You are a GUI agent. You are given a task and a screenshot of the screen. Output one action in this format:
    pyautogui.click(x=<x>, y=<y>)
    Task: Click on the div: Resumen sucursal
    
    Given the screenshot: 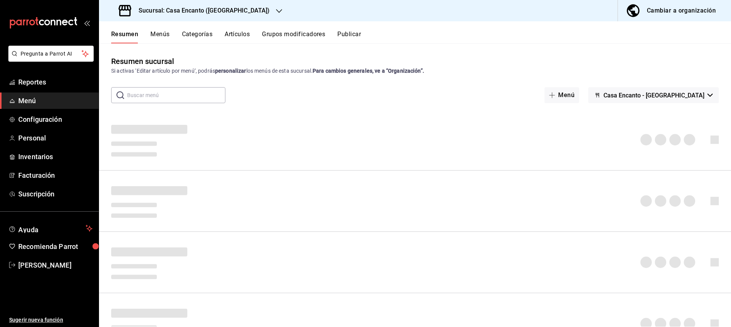 What is the action you would take?
    pyautogui.click(x=142, y=61)
    